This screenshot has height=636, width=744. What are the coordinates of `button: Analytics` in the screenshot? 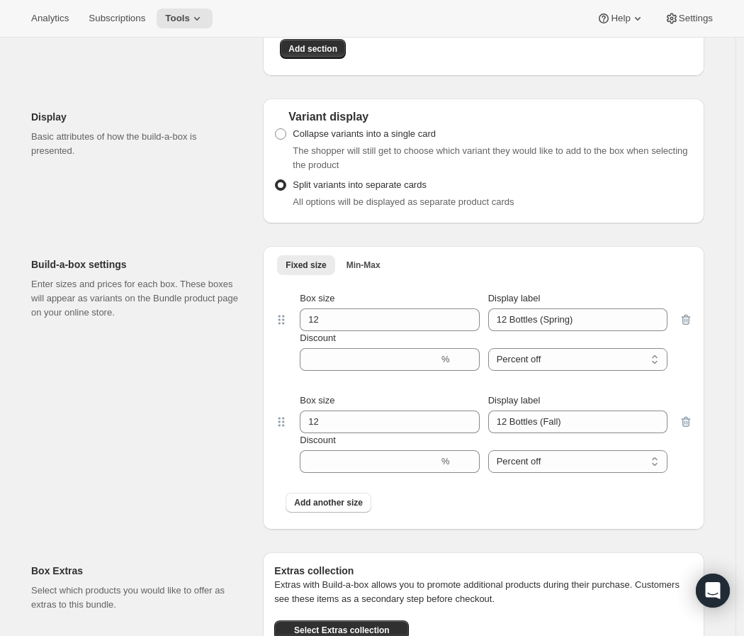 It's located at (50, 18).